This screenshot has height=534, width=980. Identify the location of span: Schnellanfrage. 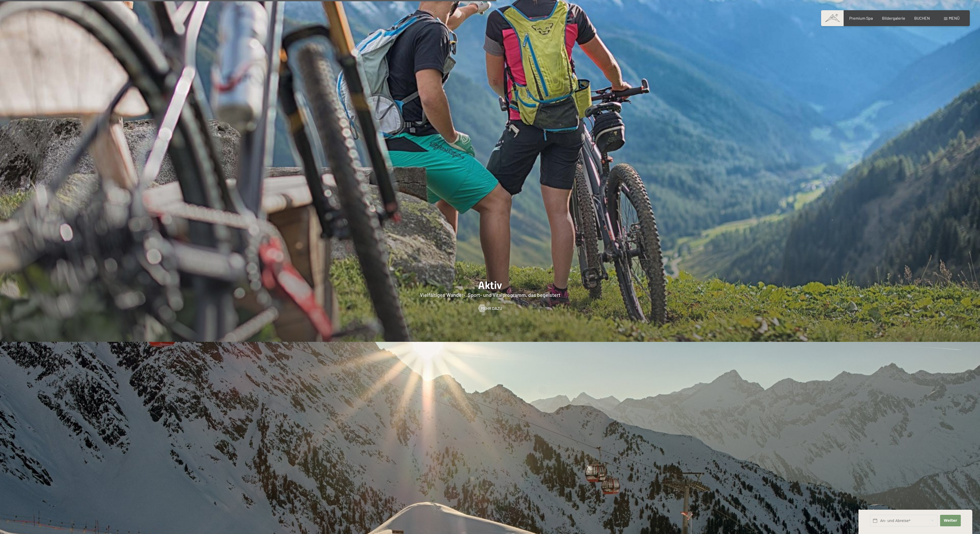
(869, 511).